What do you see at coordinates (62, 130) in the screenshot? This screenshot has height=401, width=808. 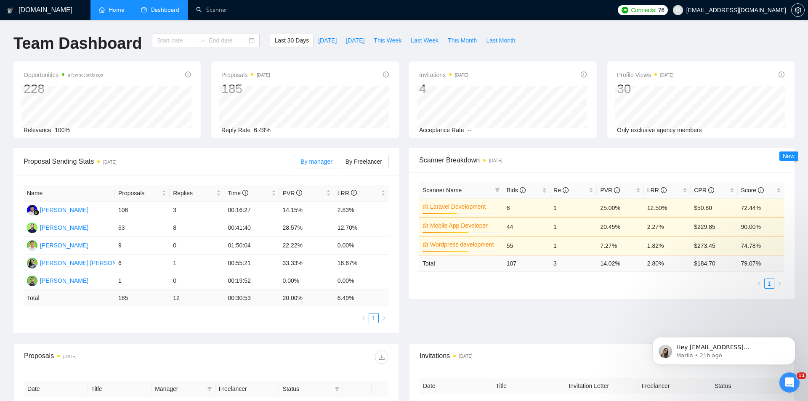 I see `span: 100%` at bounding box center [62, 130].